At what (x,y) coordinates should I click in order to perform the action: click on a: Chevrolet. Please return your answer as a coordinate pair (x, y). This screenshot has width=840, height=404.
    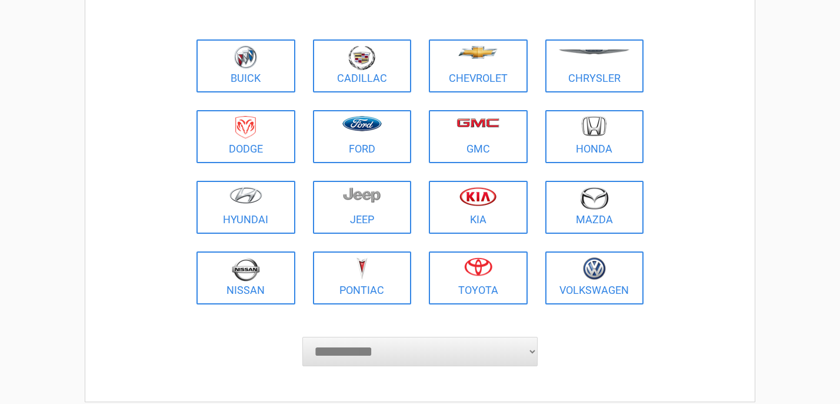
    Looking at the image, I should click on (478, 66).